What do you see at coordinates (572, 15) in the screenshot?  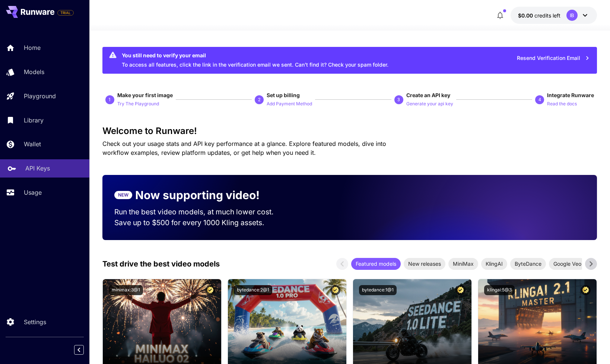 I see `div: IB` at bounding box center [572, 15].